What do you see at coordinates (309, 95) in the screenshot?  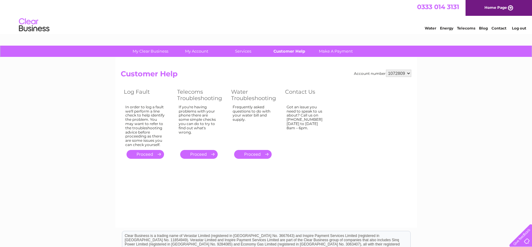 I see `th: Contact Us` at bounding box center [309, 95].